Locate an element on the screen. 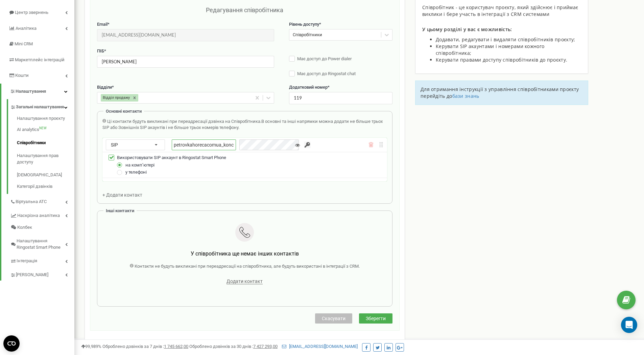 The height and width of the screenshot is (355, 644). span: Співробітник - це користувач проєкту, який здійснює і приймає виклики і бере участь в інтеграції ... is located at coordinates (500, 11).